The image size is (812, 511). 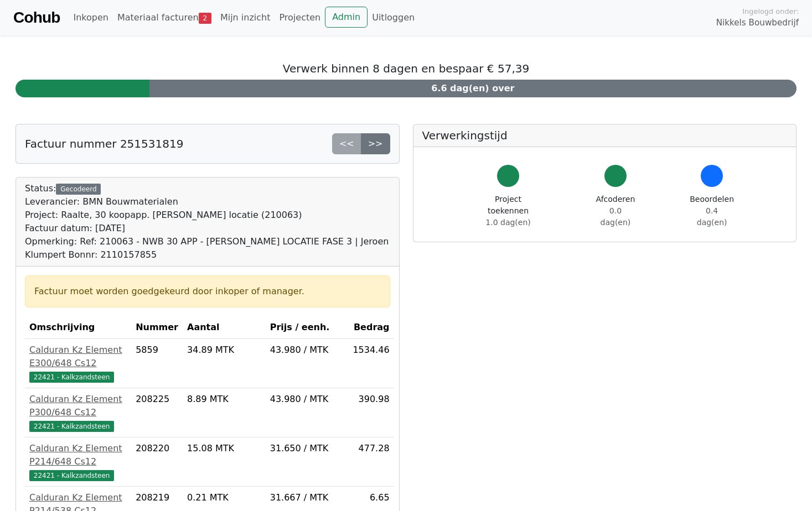 What do you see at coordinates (224, 399) in the screenshot?
I see `div: 8.89 MTK` at bounding box center [224, 399].